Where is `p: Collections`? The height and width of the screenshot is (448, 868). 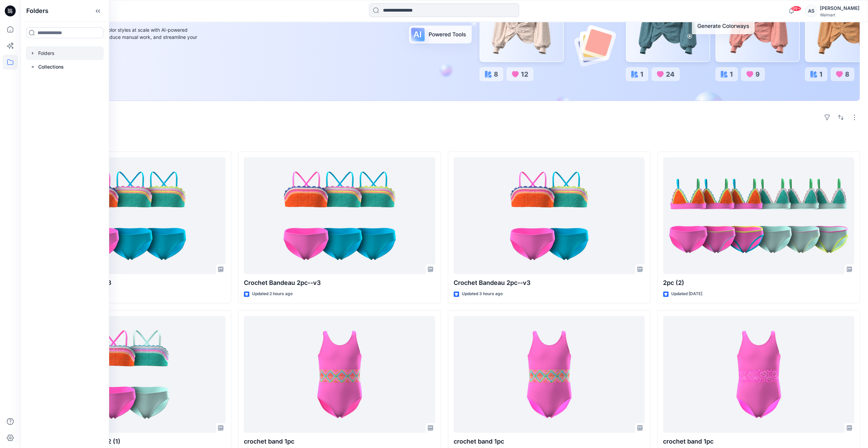
p: Collections is located at coordinates (51, 67).